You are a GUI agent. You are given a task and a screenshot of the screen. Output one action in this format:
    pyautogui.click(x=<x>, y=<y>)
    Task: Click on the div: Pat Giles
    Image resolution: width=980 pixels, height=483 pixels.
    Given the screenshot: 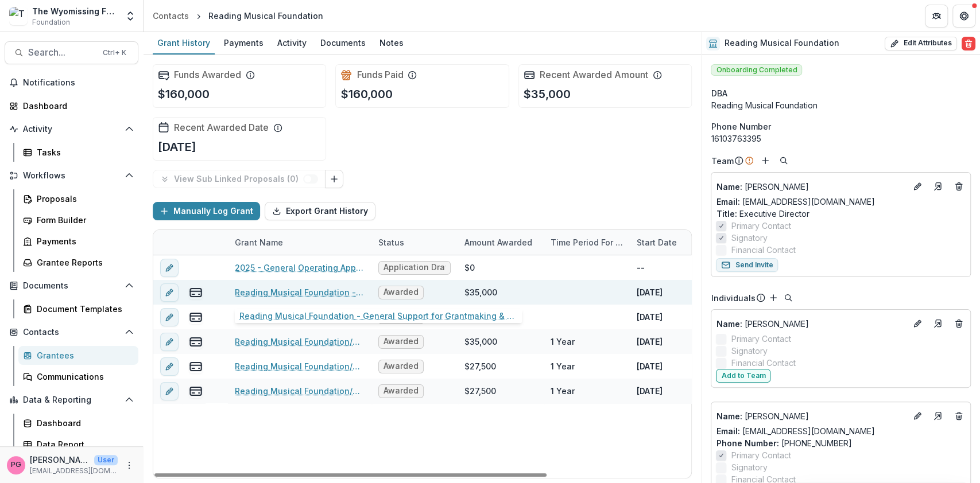 What is the action you would take?
    pyautogui.click(x=16, y=465)
    